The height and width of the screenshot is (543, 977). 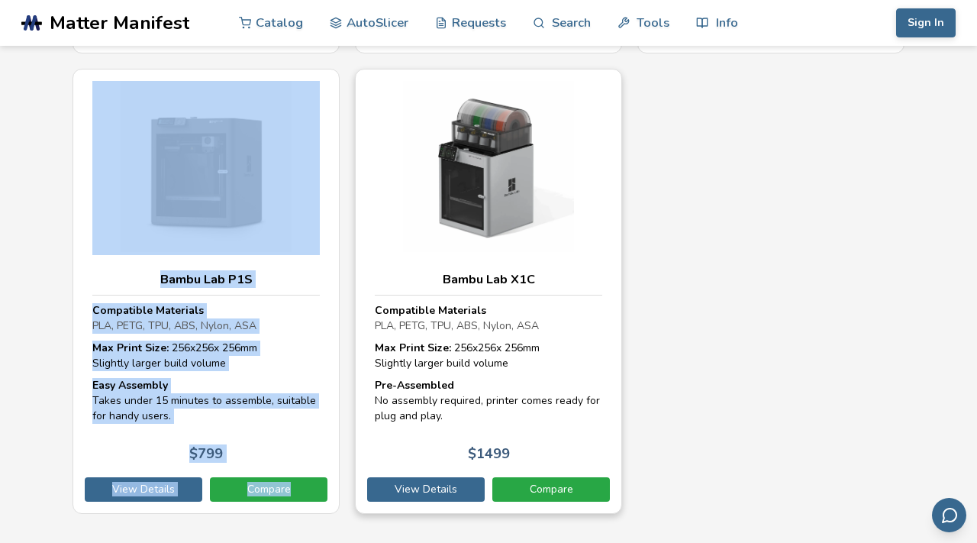 I want to click on button: Send feedback via email, so click(x=949, y=514).